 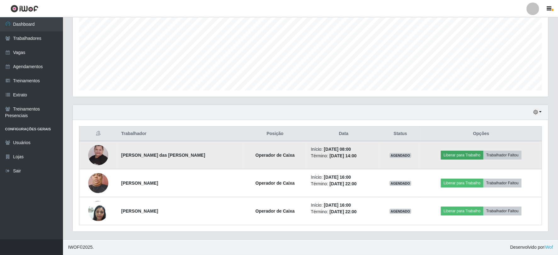 I want to click on span: IWOF, so click(x=74, y=248).